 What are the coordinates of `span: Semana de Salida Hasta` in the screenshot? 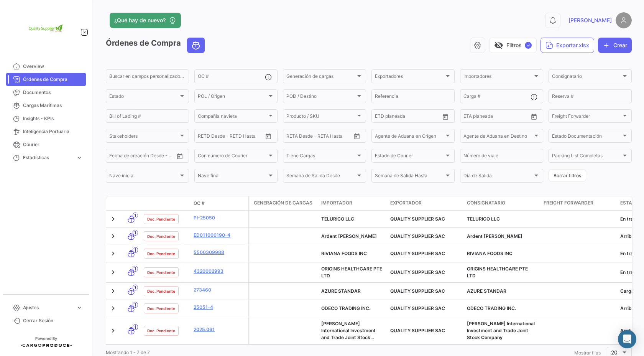 It's located at (409, 177).